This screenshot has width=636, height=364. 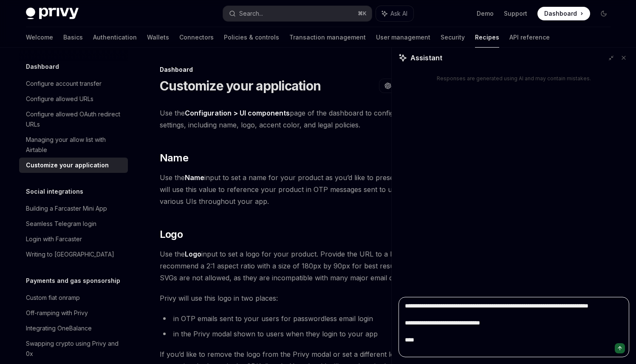 I want to click on a: Demo, so click(x=485, y=14).